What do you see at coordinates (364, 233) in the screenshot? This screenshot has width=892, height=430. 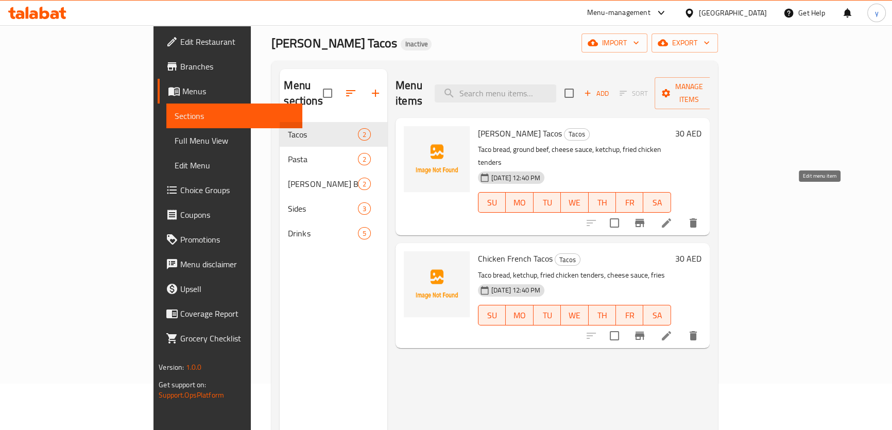 I see `span: 5` at bounding box center [364, 233].